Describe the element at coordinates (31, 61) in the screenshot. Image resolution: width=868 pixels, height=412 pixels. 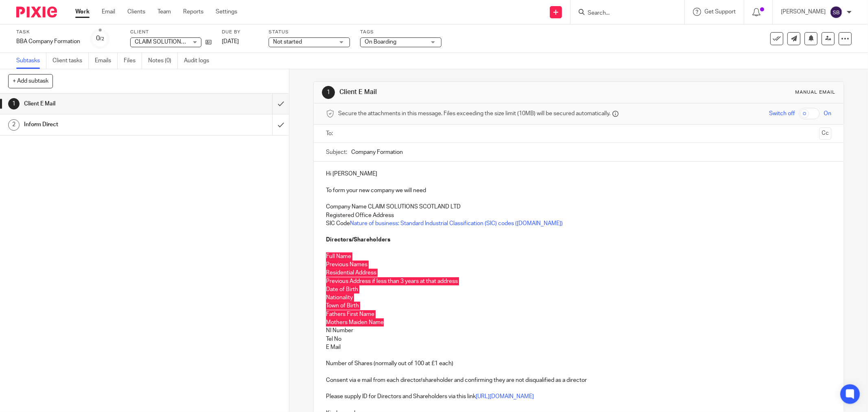
I see `a: Subtasks` at that location.